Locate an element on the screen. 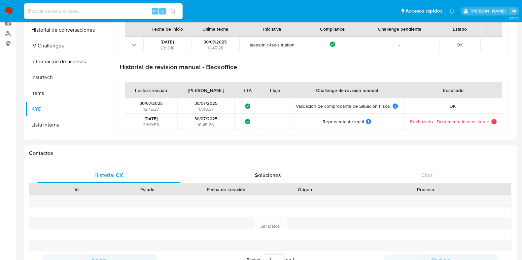 The width and height of the screenshot is (522, 260). a: Salir is located at coordinates (513, 11).